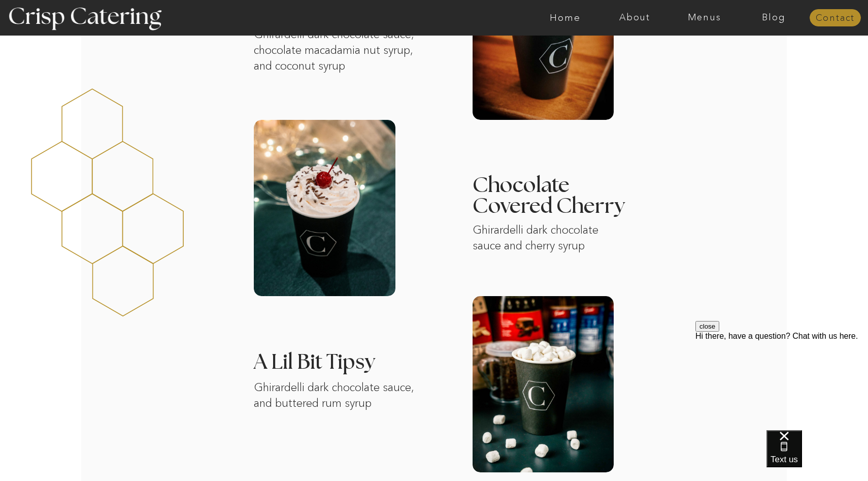 The width and height of the screenshot is (868, 481). Describe the element at coordinates (635, 18) in the screenshot. I see `nav: About` at that location.